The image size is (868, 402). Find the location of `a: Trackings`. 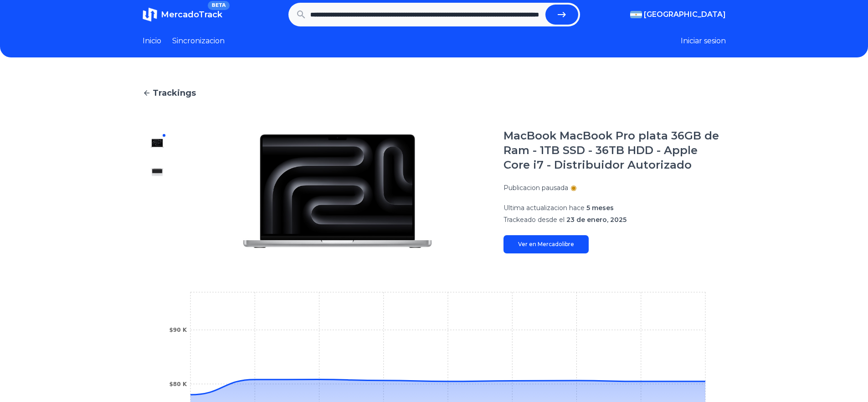

a: Trackings is located at coordinates (434, 93).